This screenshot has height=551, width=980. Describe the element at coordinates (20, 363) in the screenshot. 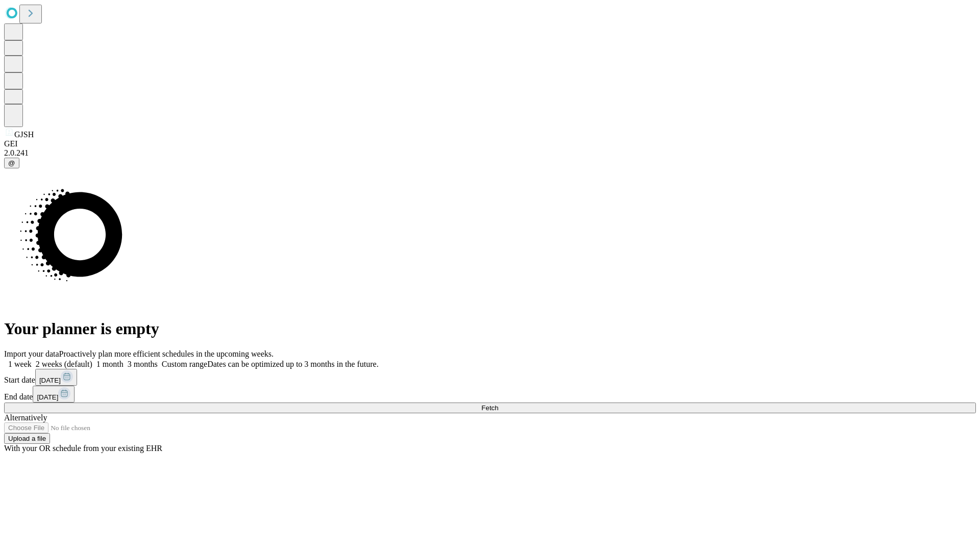

I see `span: 1 week` at that location.